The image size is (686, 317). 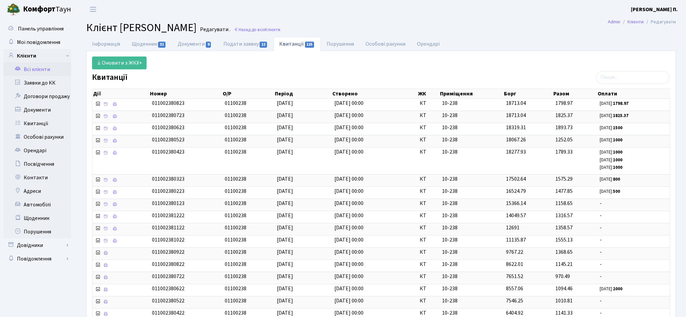 I want to click on span: 1893.73, so click(x=564, y=128).